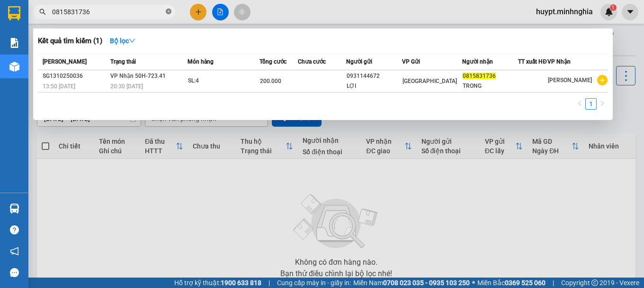 This screenshot has height=288, width=644. What do you see at coordinates (602, 80) in the screenshot?
I see `span: plus-circle` at bounding box center [602, 80].